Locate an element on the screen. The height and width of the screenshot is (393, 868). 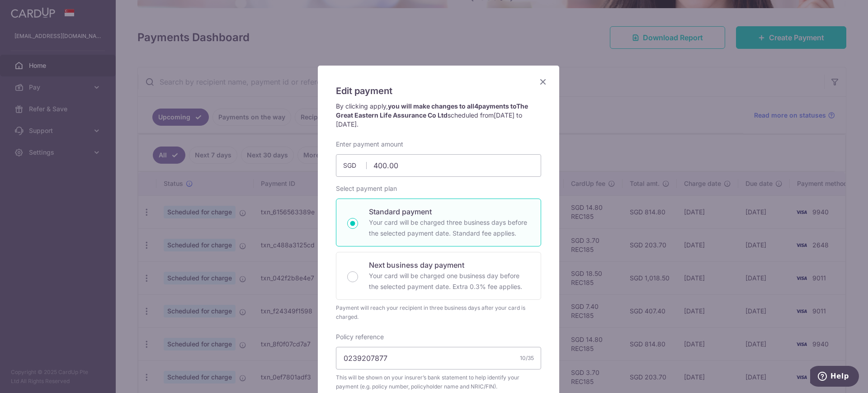
p: Standard payment is located at coordinates (450, 212).